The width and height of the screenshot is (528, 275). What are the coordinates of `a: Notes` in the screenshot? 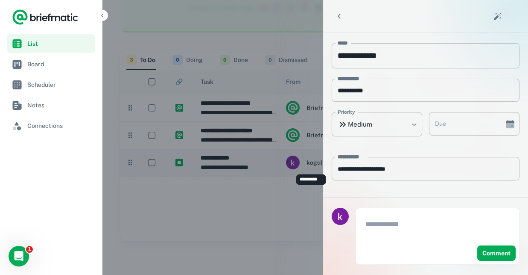 It's located at (51, 105).